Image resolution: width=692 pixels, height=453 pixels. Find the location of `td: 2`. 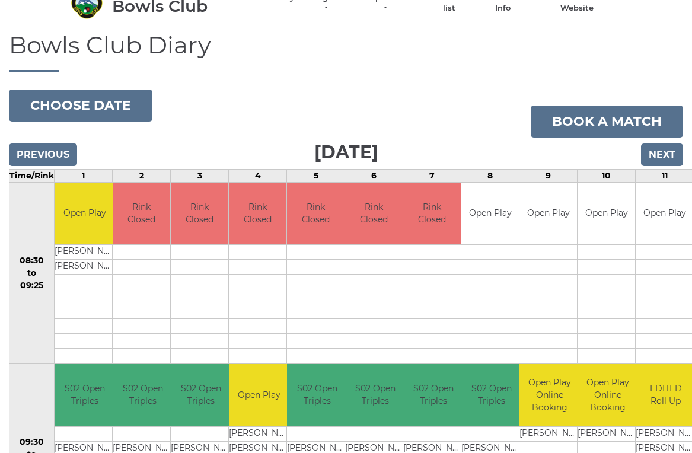

td: 2 is located at coordinates (142, 176).